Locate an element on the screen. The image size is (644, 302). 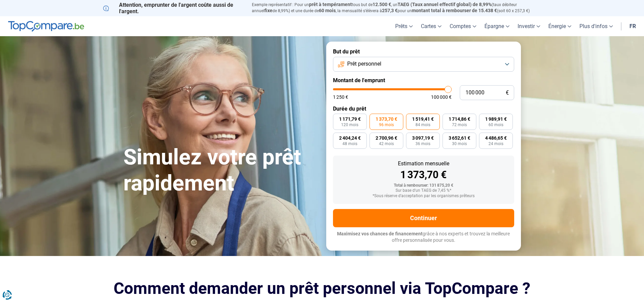
span: 1 171,79 € is located at coordinates (350, 119).